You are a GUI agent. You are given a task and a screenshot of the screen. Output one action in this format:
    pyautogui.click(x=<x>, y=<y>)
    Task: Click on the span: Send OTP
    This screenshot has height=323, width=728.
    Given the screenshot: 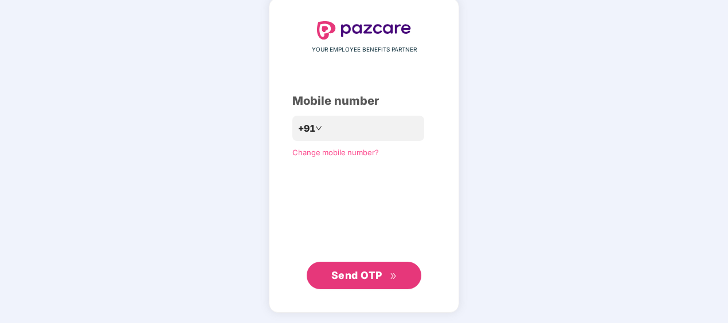 What is the action you would take?
    pyautogui.click(x=356, y=275)
    